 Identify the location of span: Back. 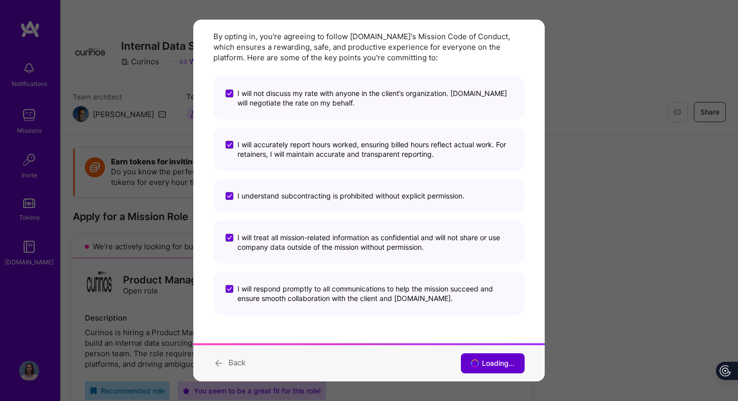
(237, 362).